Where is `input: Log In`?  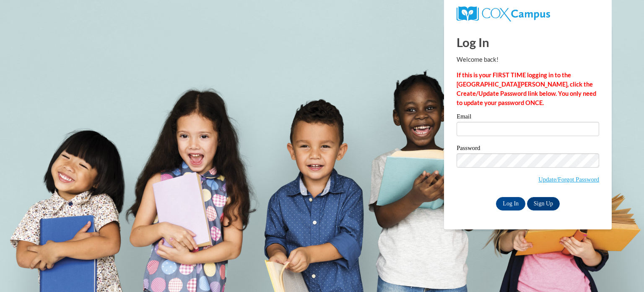
input: Log In is located at coordinates (511, 203).